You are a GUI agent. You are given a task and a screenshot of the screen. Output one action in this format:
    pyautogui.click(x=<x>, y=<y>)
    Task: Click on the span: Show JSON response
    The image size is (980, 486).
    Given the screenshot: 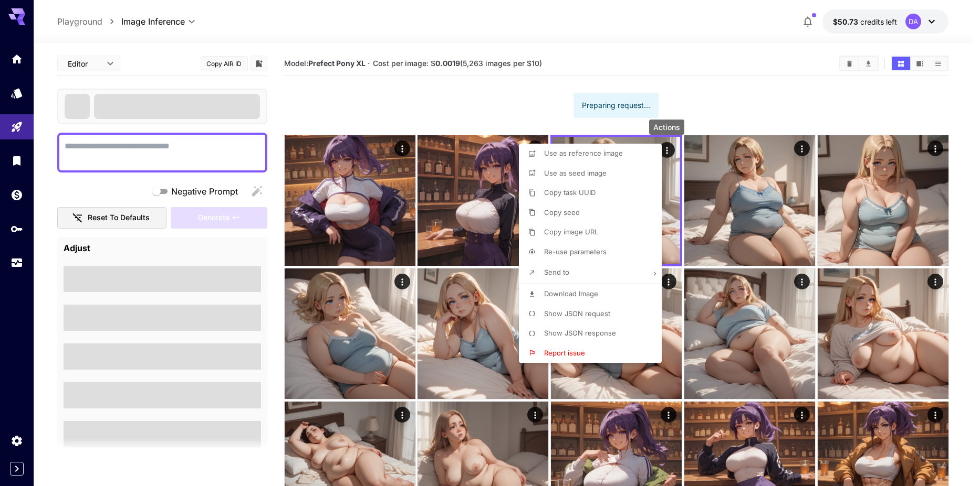 What is the action you would take?
    pyautogui.click(x=579, y=333)
    